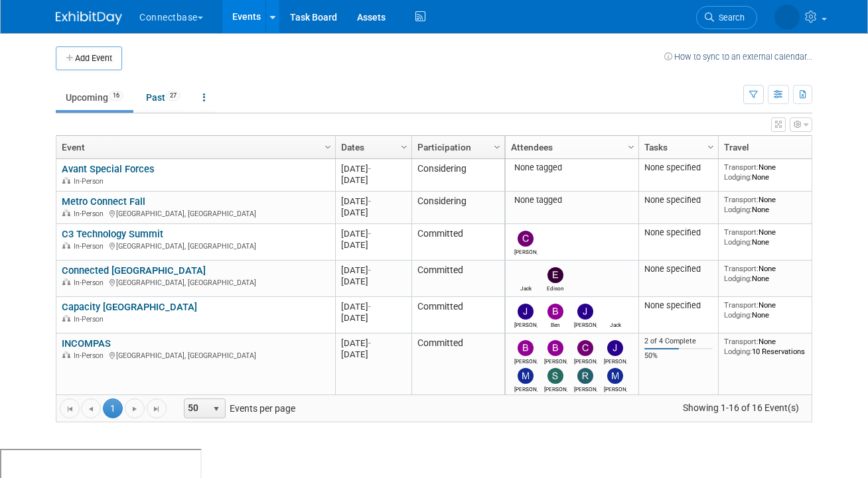  What do you see at coordinates (89, 18) in the screenshot?
I see `img: ExhibitDay` at bounding box center [89, 18].